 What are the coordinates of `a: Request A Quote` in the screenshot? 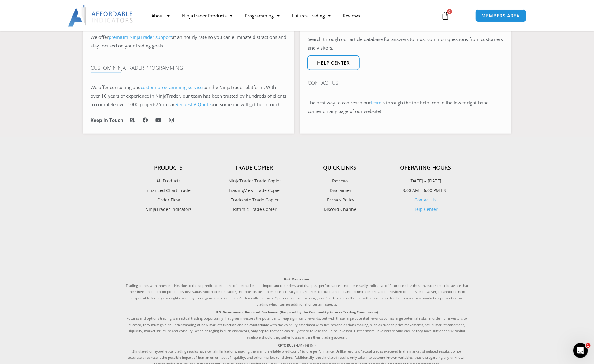 It's located at (193, 104).